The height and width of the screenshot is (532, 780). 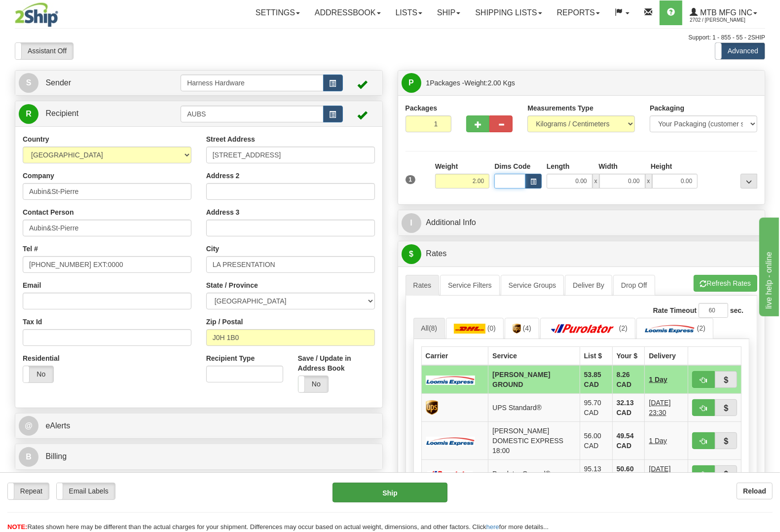 What do you see at coordinates (755, 491) in the screenshot?
I see `b: Reload` at bounding box center [755, 491].